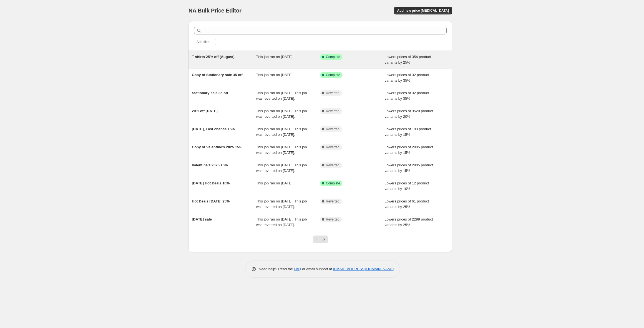  Describe the element at coordinates (276, 269) in the screenshot. I see `span: Need help? Read the` at that location.